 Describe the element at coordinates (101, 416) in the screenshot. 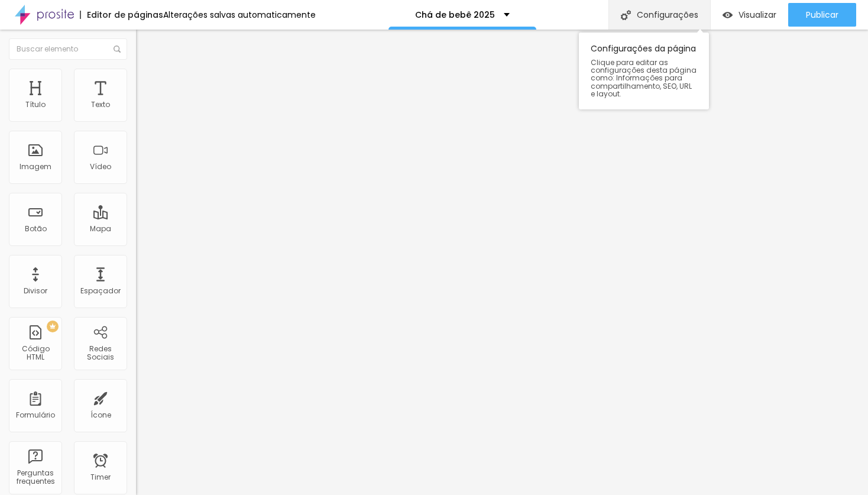

I see `div: Ícone` at that location.